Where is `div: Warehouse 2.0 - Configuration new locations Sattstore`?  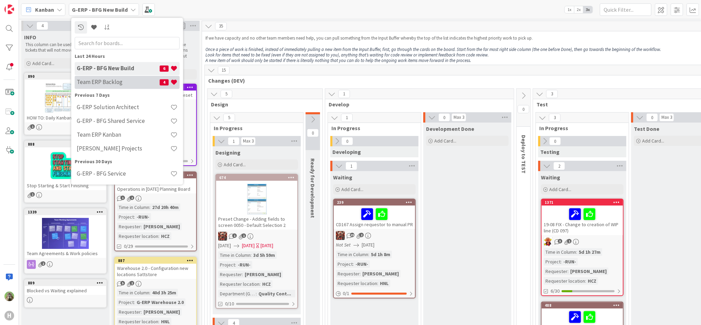 div: Warehouse 2.0 - Configuration new locations Sattstore is located at coordinates (156, 271).